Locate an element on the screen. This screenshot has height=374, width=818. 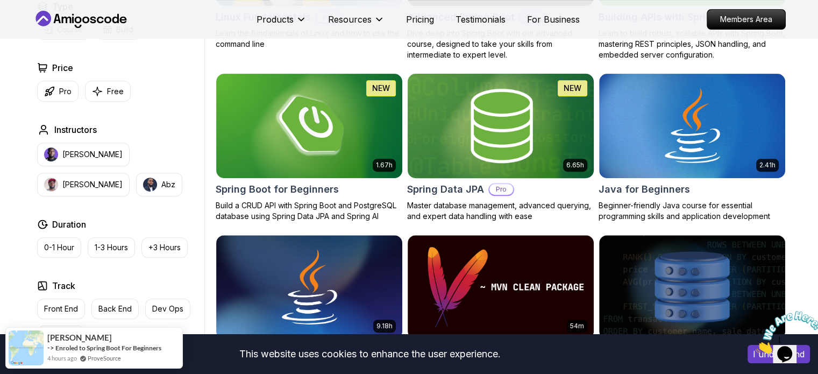
p: Resources is located at coordinates (349, 19).